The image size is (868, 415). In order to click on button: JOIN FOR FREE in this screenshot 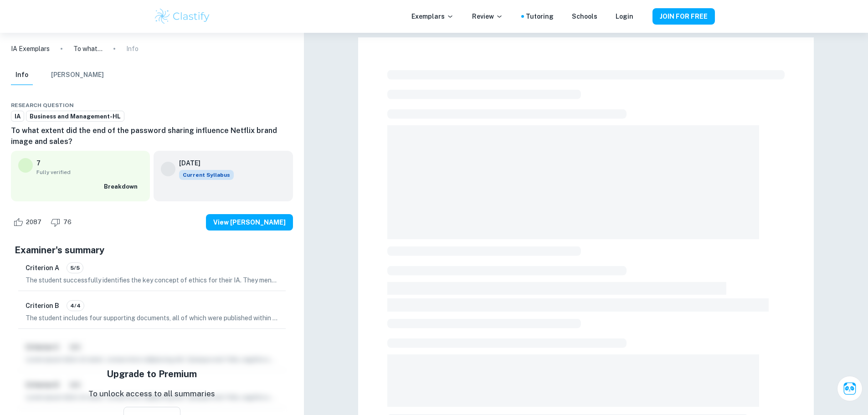, I will do `click(683, 16)`.